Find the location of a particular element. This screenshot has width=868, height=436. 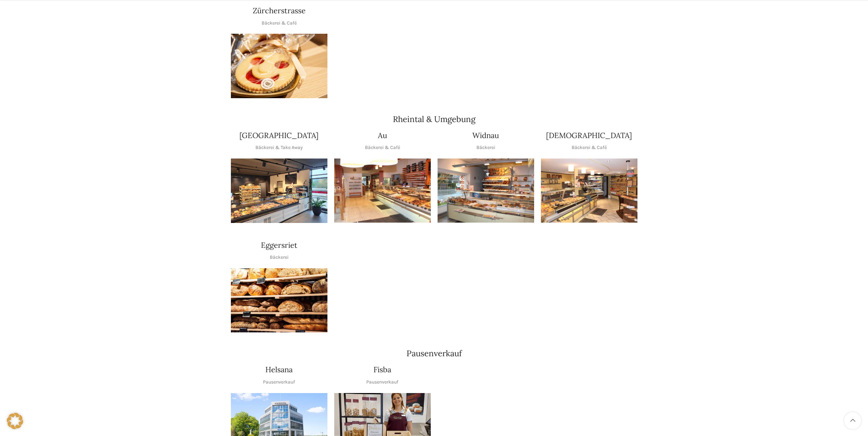

img: Schwyter-6 is located at coordinates (279, 190).